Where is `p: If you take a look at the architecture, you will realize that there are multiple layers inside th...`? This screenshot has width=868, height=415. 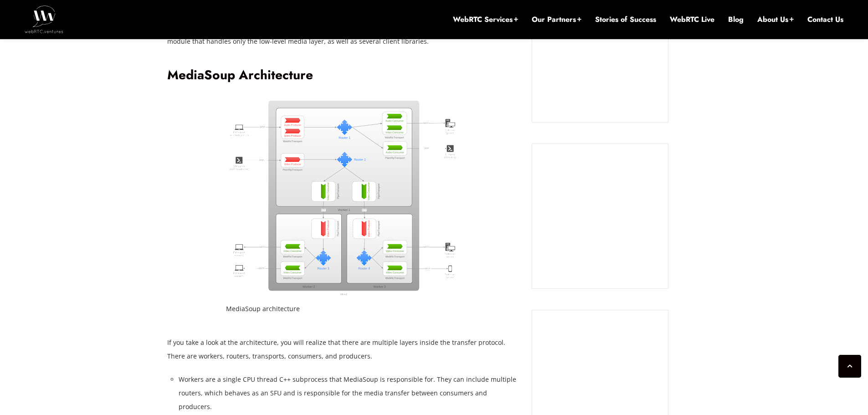 p: If you take a look at the architecture, you will realize that there are multiple layers inside th... is located at coordinates (343, 349).